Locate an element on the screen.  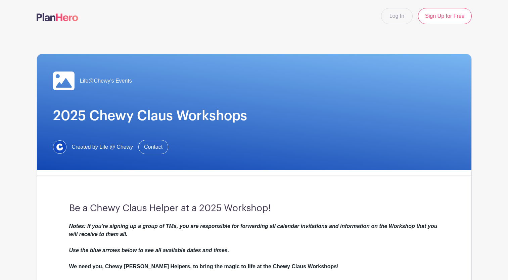
h3: Be a Chewy Claus Helper at a 2025 Workshop! is located at coordinates (254, 209).